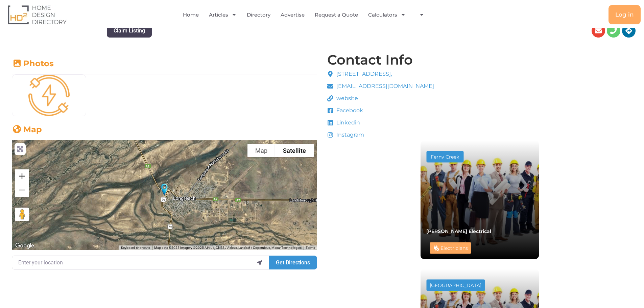  Describe the element at coordinates (624, 14) in the screenshot. I see `span: Log in` at that location.